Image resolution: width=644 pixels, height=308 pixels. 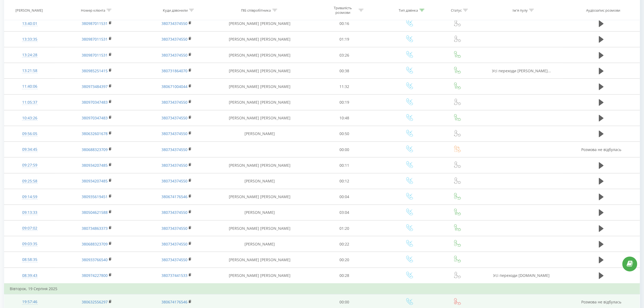 What do you see at coordinates (94, 275) in the screenshot?
I see `a: 380974227800` at bounding box center [94, 275].